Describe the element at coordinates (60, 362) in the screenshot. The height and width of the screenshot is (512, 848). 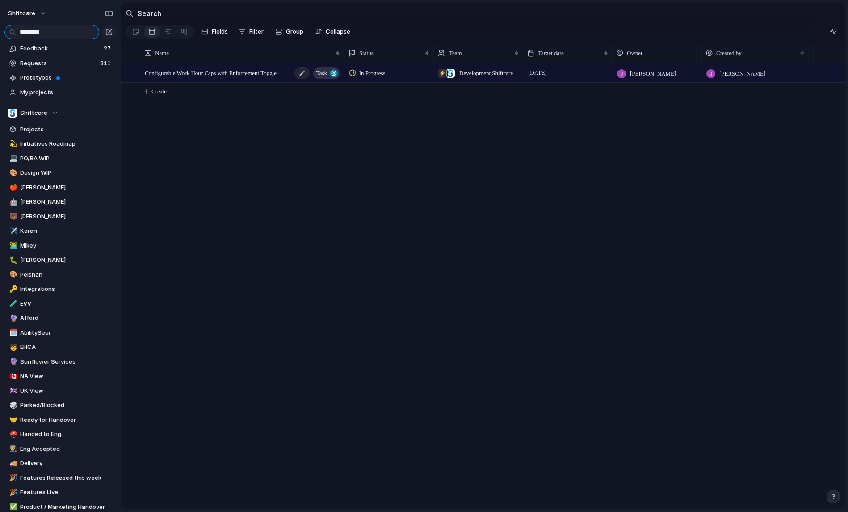
I see `a: 🔮Sunflower Services` at that location.